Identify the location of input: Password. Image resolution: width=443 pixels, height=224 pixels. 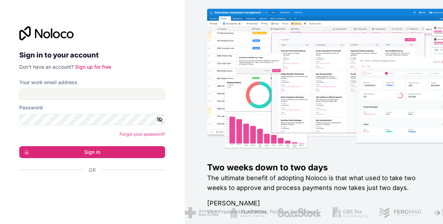
(92, 119).